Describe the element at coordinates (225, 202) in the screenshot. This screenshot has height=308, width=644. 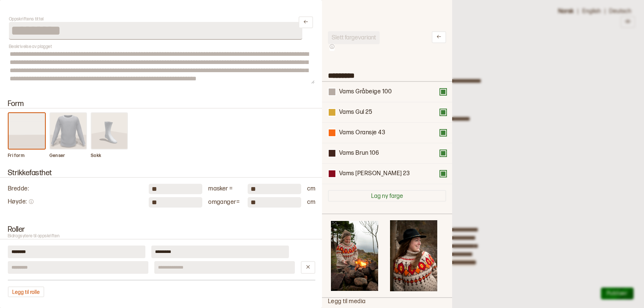
I see `div: omganger =` at that location.